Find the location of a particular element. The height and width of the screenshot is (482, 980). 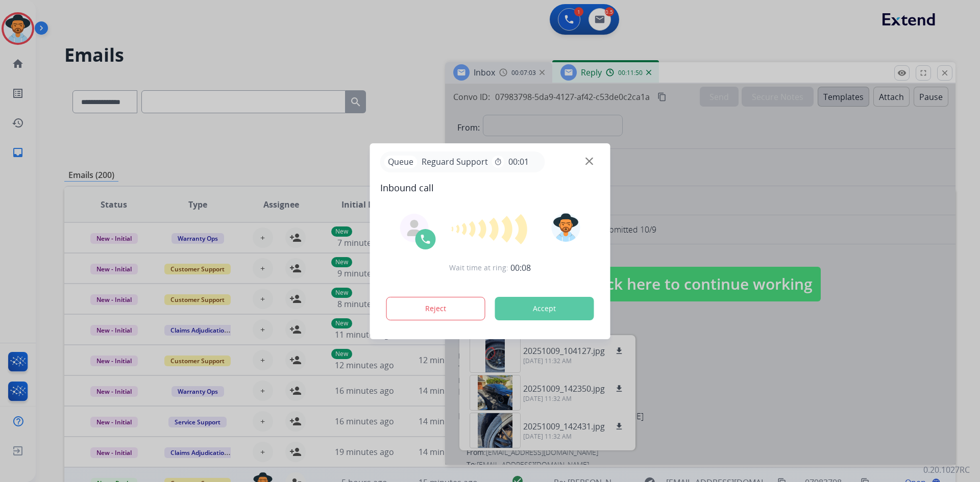

span: 00:01 is located at coordinates (519, 162).